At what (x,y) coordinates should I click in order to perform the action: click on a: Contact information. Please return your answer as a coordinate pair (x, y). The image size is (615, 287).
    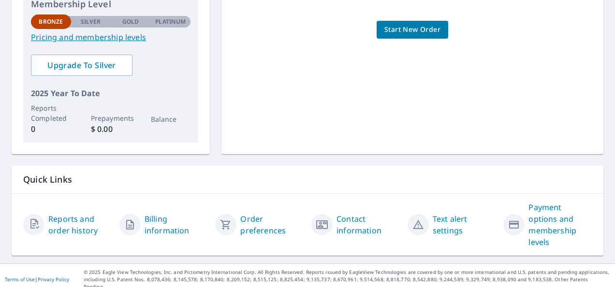
    Looking at the image, I should click on (368, 225).